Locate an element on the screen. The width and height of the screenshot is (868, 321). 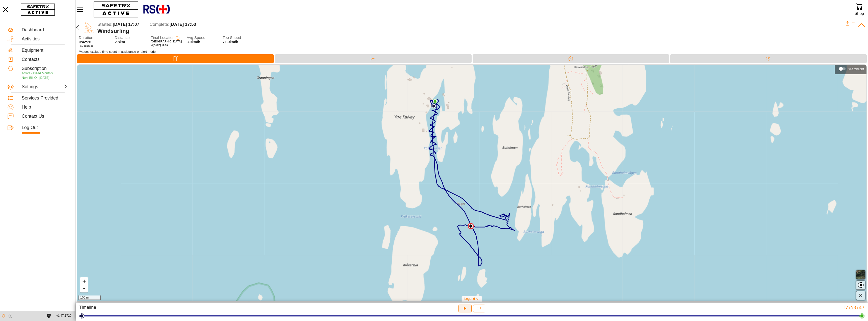
div: Shop is located at coordinates (859, 13).